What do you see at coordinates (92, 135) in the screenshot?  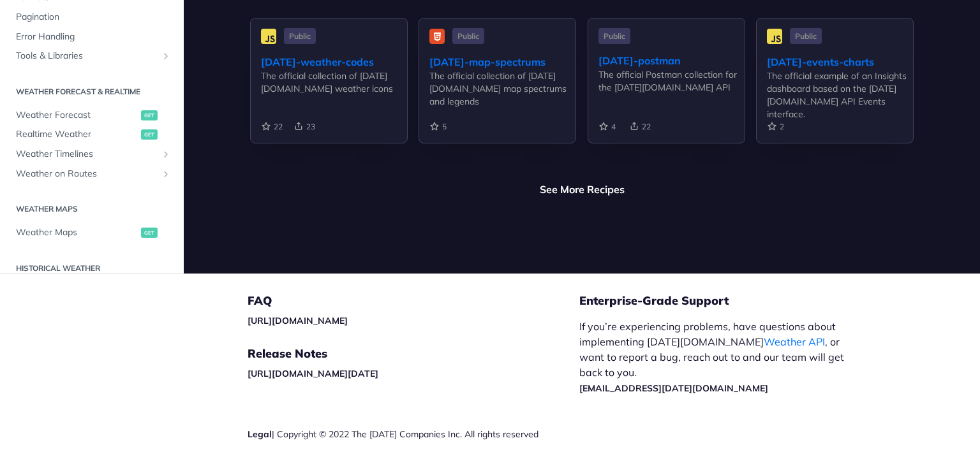 I see `a: Realtime Weatherget` at bounding box center [92, 135].